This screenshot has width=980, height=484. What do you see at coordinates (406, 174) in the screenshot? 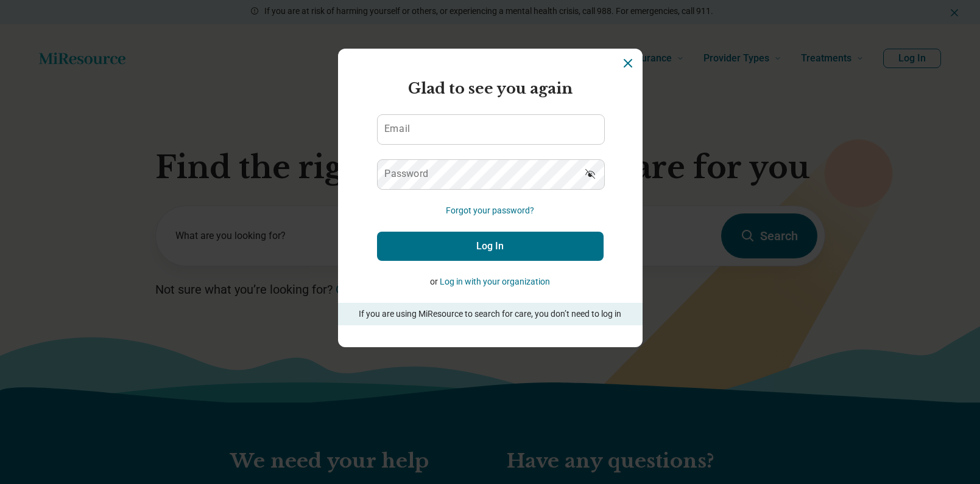
I see `label: Password` at bounding box center [406, 174].